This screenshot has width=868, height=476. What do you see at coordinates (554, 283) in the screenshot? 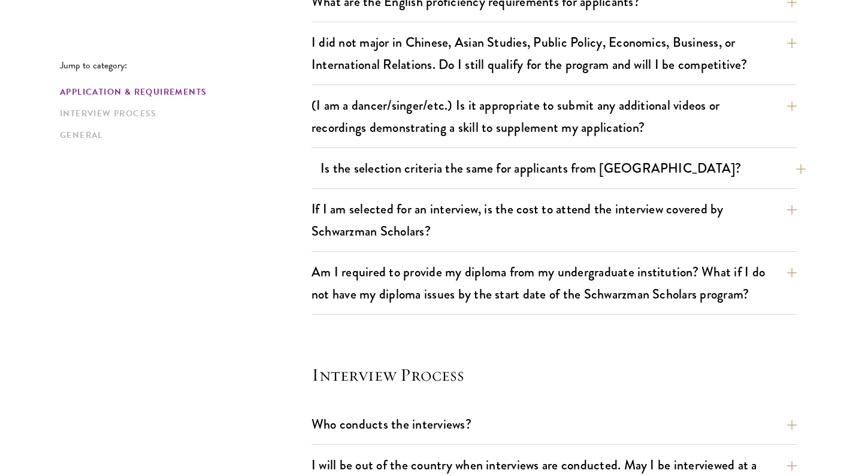
I see `button: Am I required to provide my diploma from my undergraduate institution? What if I do not have my d...` at bounding box center [554, 283].